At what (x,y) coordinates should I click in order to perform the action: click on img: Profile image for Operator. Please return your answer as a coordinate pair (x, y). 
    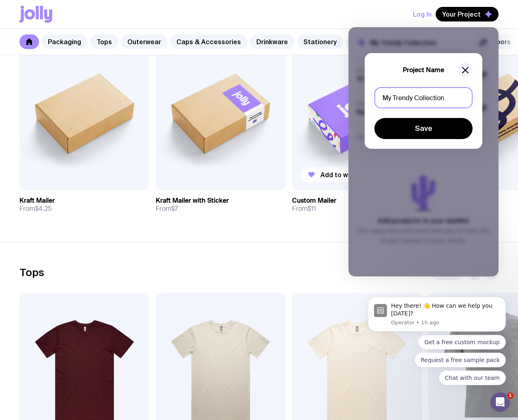
    Looking at the image, I should click on (25, 24).